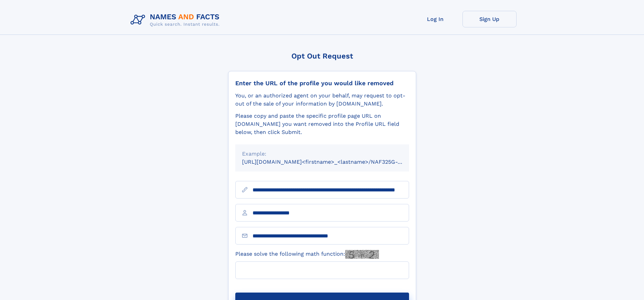 Image resolution: width=644 pixels, height=300 pixels. Describe the element at coordinates (322, 154) in the screenshot. I see `div: Example:` at that location.